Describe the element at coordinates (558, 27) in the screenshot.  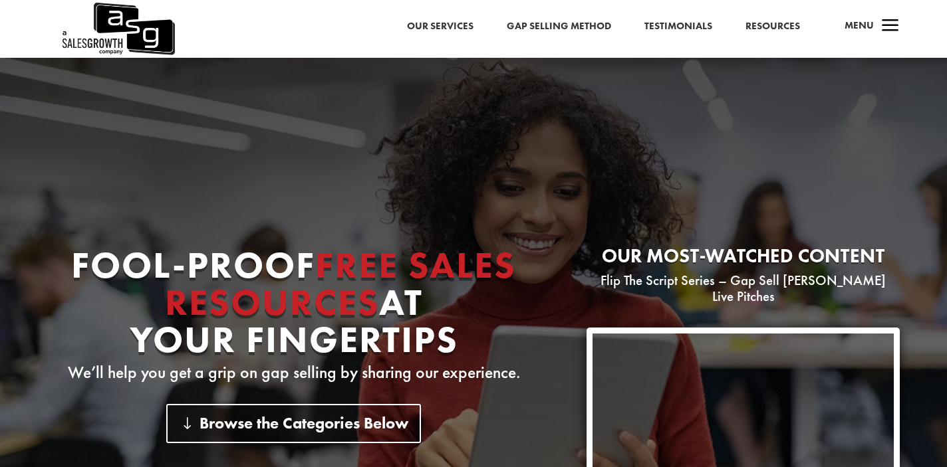
I see `a: Gap Selling Method` at that location.